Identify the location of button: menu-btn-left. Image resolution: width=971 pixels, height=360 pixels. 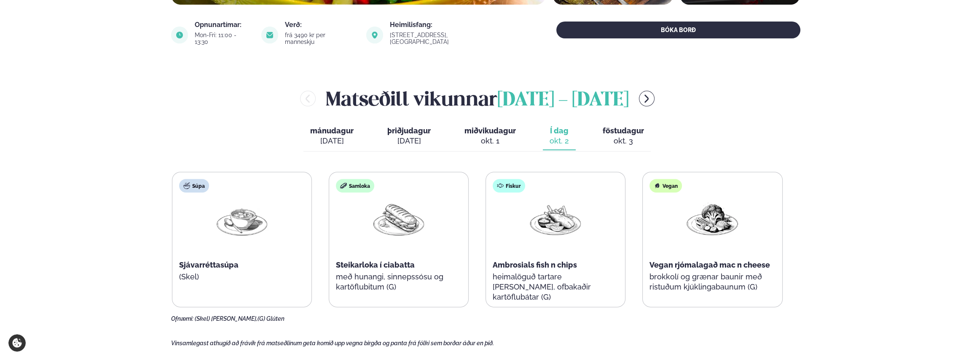
(308, 98).